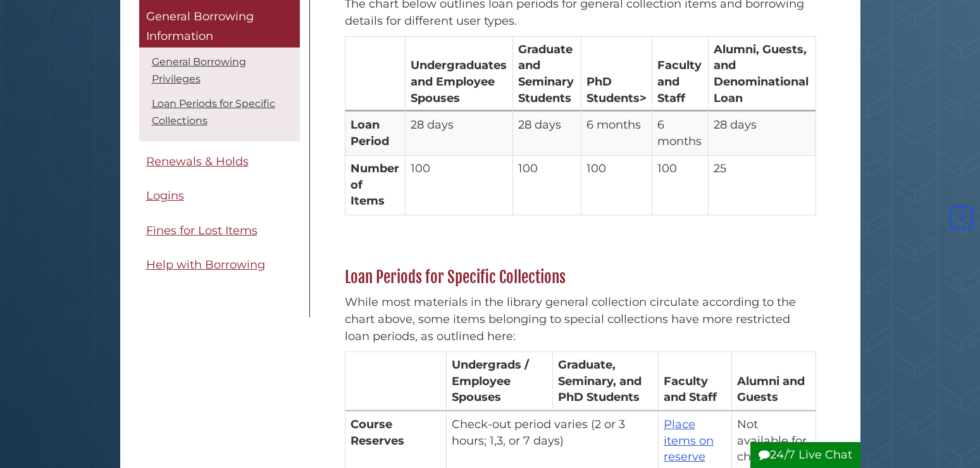  I want to click on th: Alumni, Guests, and Denominational Loan, so click(762, 74).